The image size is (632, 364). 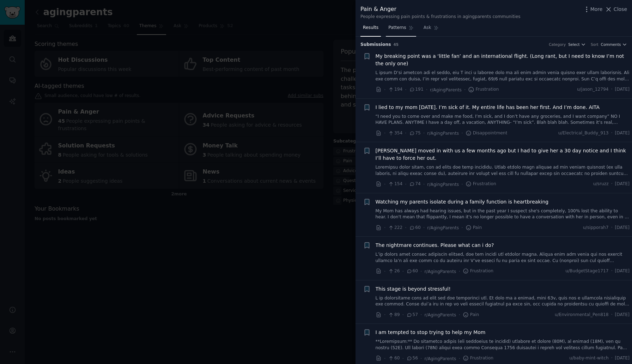 What do you see at coordinates (413, 288) in the screenshot?
I see `a: This stage is beyond stressful!` at bounding box center [413, 288].